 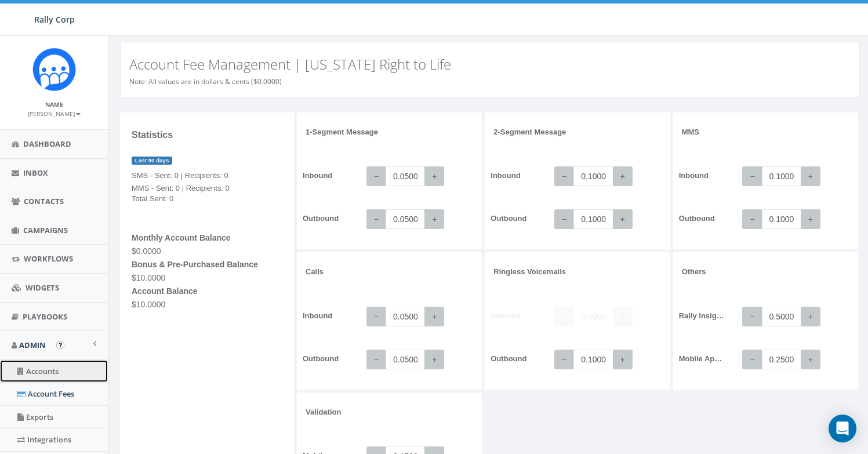 What do you see at coordinates (54, 105) in the screenshot?
I see `small: Name` at bounding box center [54, 105].